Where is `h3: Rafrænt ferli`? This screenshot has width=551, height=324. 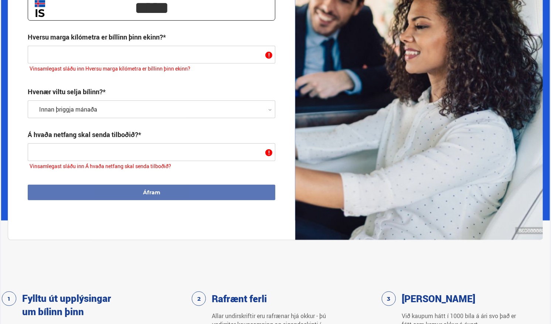
h3: Rafrænt ferli is located at coordinates (239, 299).